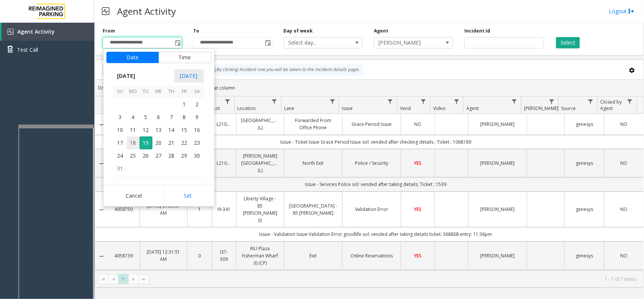 Image resolution: width=644 pixels, height=299 pixels. Describe the element at coordinates (120, 168) in the screenshot. I see `span: 31` at that location.